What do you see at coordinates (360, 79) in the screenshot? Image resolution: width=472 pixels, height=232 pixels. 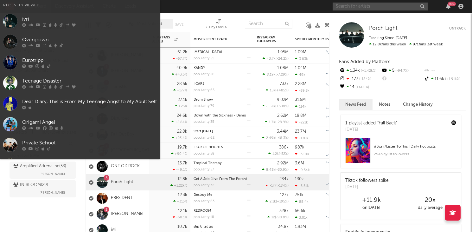 I see `div: -177` at bounding box center [360, 79].